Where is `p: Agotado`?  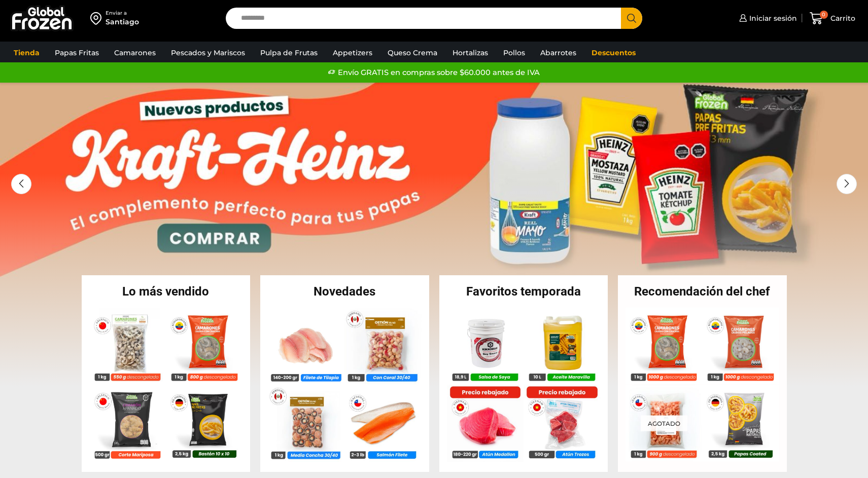 p: Agotado is located at coordinates (664, 423).